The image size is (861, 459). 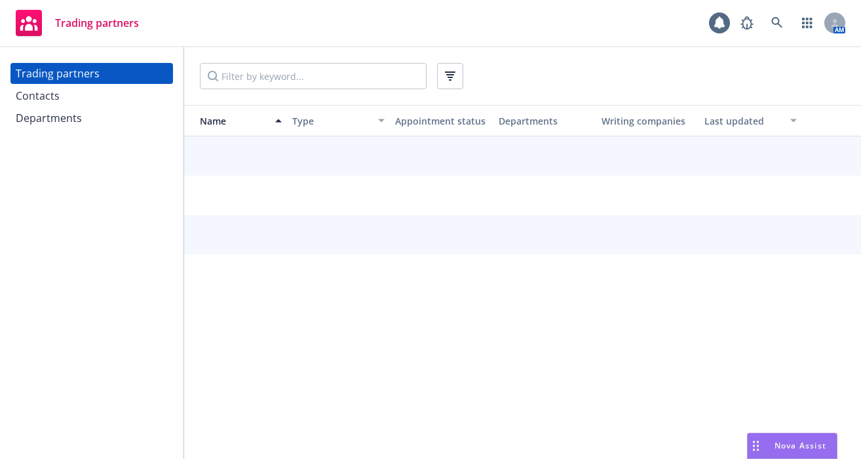 I want to click on button: Departments, so click(x=545, y=121).